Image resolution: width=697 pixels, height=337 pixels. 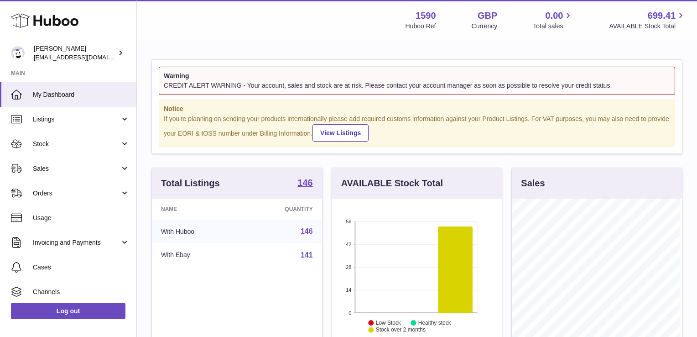 What do you see at coordinates (76, 242) in the screenshot?
I see `span: Invoicing and Payments` at bounding box center [76, 242].